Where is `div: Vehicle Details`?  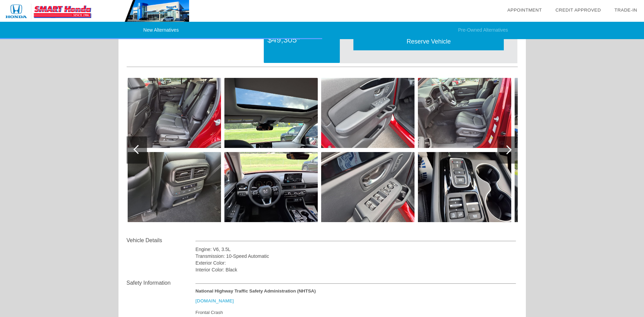 div: Vehicle Details is located at coordinates (161, 240).